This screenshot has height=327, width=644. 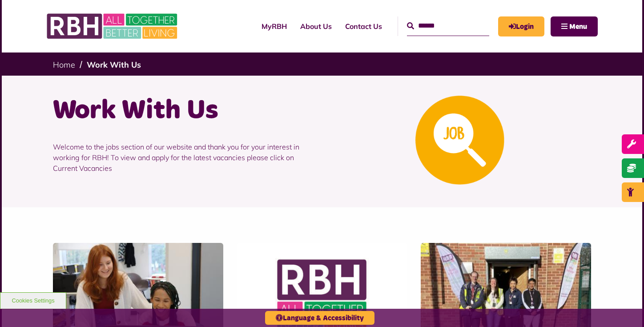 What do you see at coordinates (574, 27) in the screenshot?
I see `button: Navigation` at bounding box center [574, 27].